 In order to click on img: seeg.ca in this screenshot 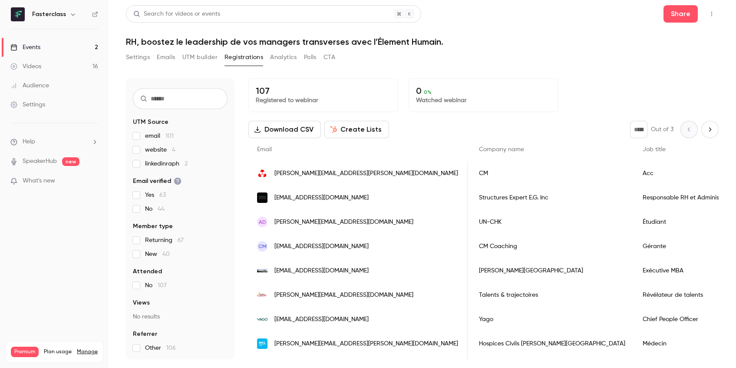, I will do `click(262, 198)`.